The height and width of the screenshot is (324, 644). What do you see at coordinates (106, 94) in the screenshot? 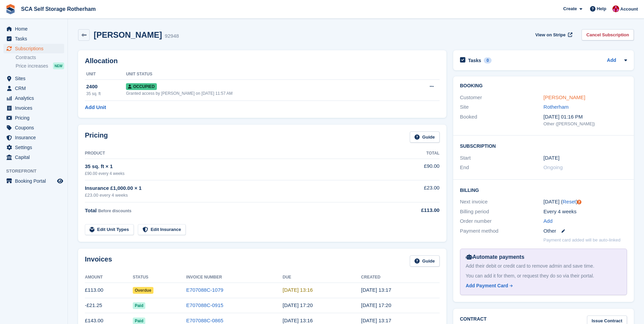
I see `div: 35 sq. ft` at bounding box center [106, 94].